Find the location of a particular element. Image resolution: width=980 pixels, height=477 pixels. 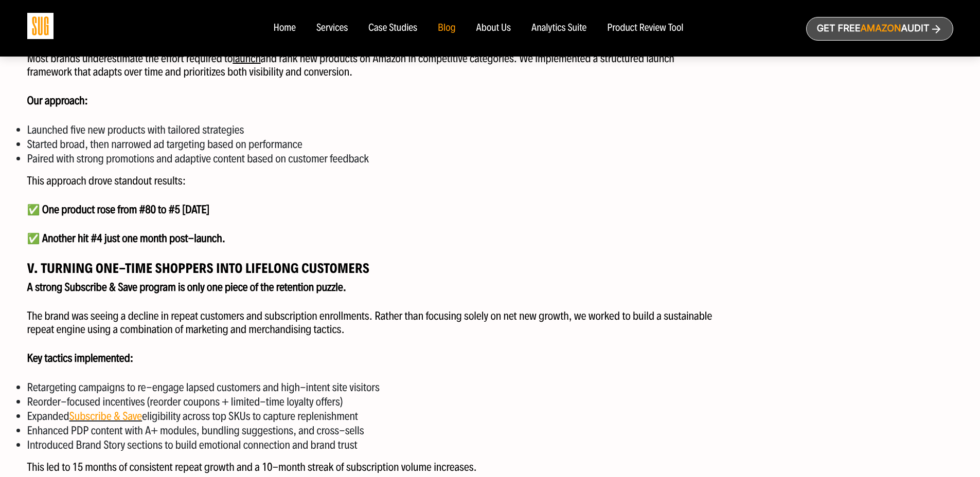

strong: Key tactics implemented: is located at coordinates (80, 358).